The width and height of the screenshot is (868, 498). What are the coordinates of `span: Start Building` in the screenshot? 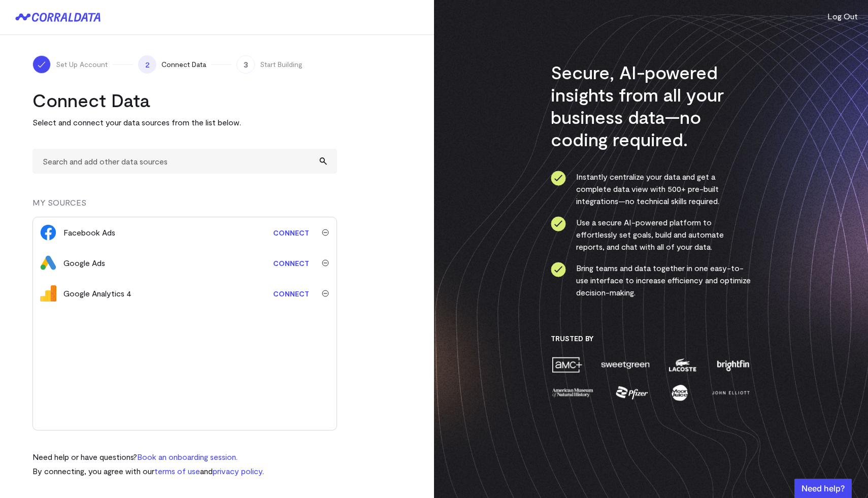 It's located at (281, 64).